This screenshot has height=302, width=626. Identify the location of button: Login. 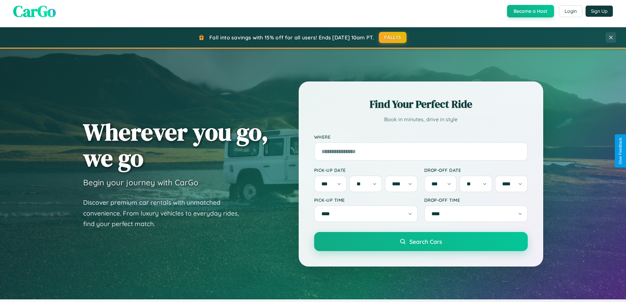
(571, 11).